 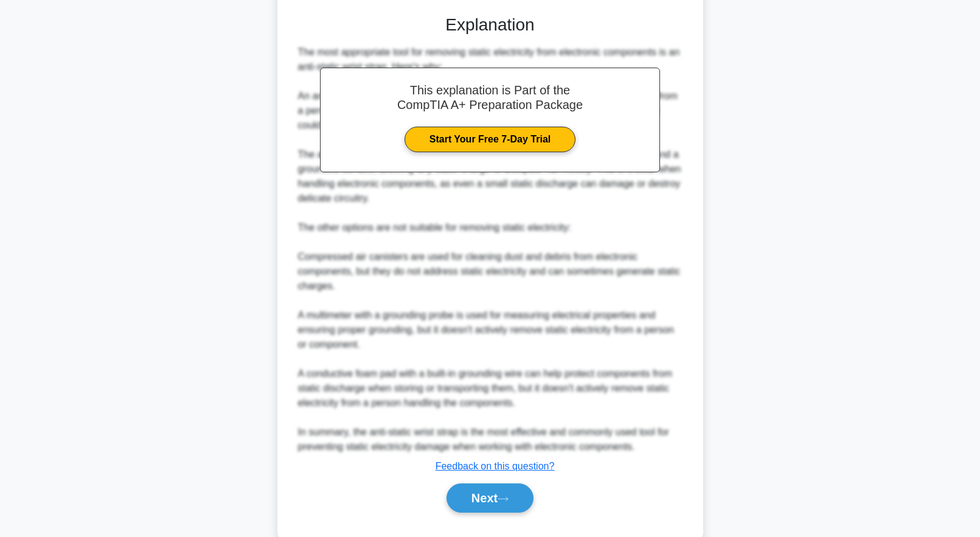 I want to click on u: Feedback on this question?, so click(x=495, y=465).